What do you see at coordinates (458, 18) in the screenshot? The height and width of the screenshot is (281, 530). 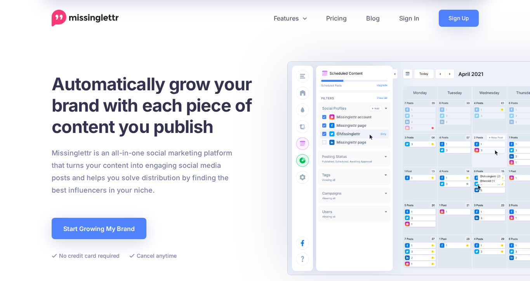 I see `a: Sign Up` at bounding box center [458, 18].